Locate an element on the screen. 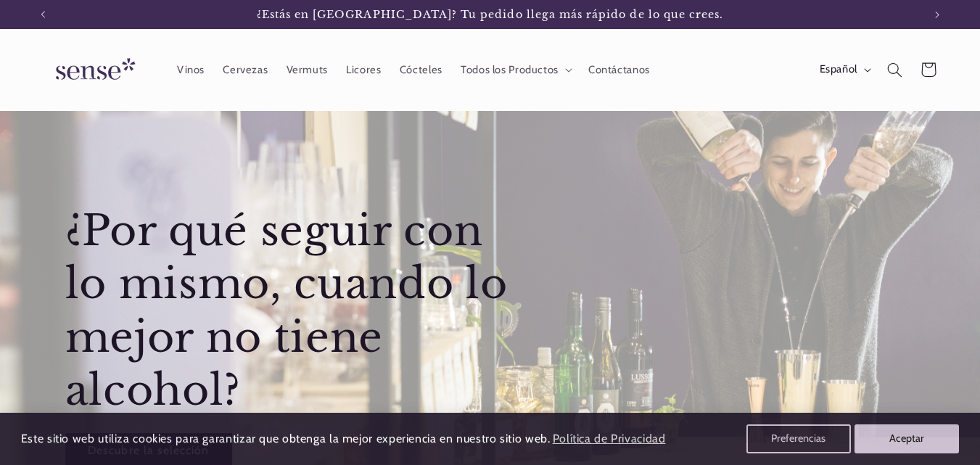 Image resolution: width=980 pixels, height=465 pixels. button: Preferencias is located at coordinates (799, 438).